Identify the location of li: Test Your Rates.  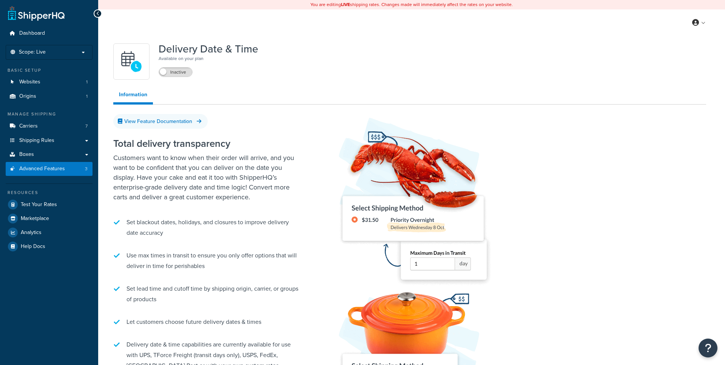
(49, 205).